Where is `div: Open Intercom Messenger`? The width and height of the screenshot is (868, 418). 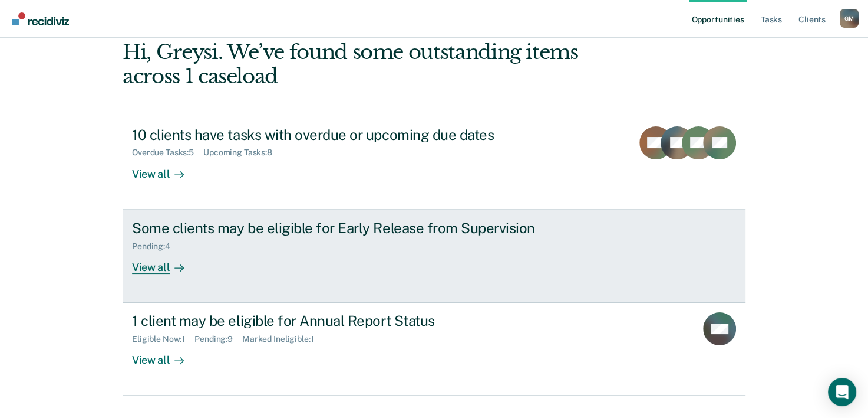
div: Open Intercom Messenger is located at coordinates (843, 392).